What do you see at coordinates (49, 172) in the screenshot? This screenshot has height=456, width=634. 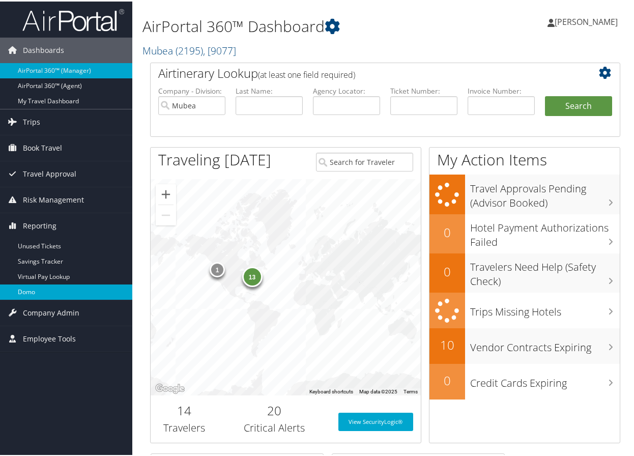 I see `span: Travel Approval` at bounding box center [49, 172].